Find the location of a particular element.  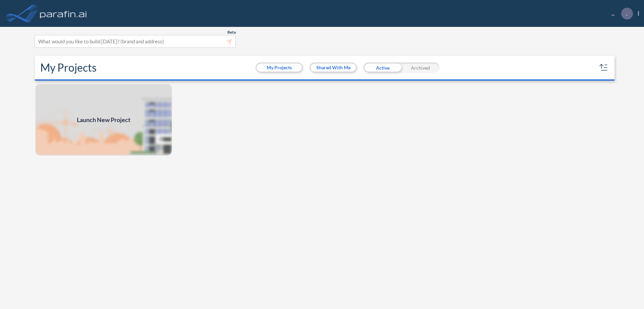

a: Launch New Project is located at coordinates (104, 120).